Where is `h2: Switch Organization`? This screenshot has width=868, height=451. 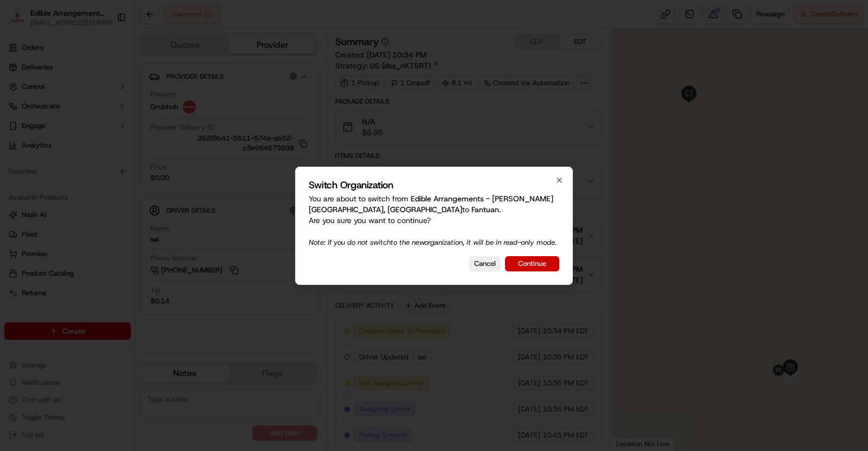
h2: Switch Organization is located at coordinates (434, 185).